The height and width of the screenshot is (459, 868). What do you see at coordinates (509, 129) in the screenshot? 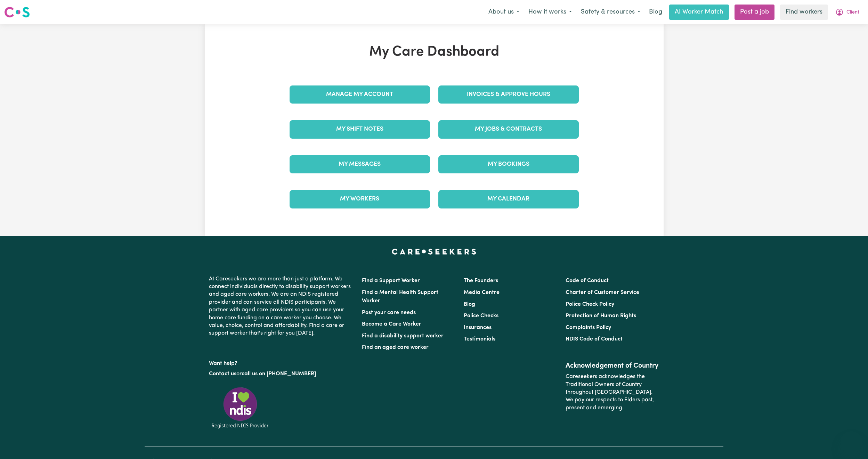
I see `a: My Jobs & Contracts` at bounding box center [509, 129].